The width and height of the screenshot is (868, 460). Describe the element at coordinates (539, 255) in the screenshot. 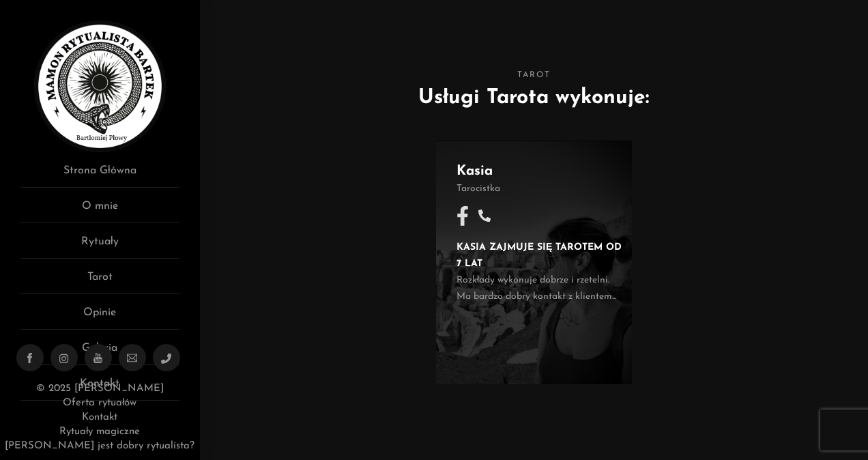

I see `strong: KASIA ZAJMUJE SIĘ TAROTEM OD 7 LAT` at that location.